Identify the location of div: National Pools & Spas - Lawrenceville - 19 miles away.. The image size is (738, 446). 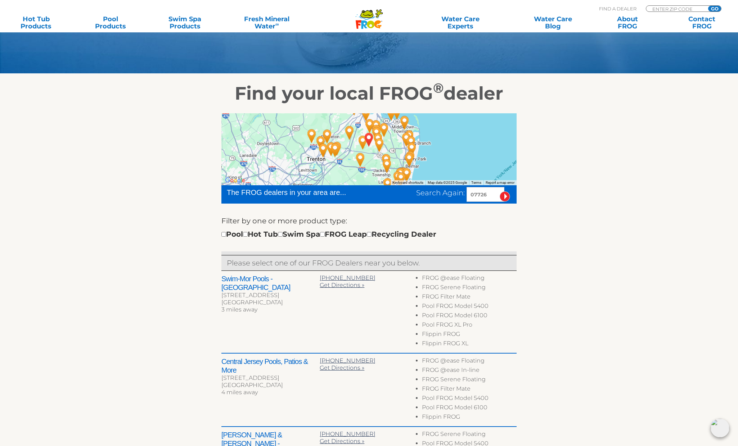
(321, 143).